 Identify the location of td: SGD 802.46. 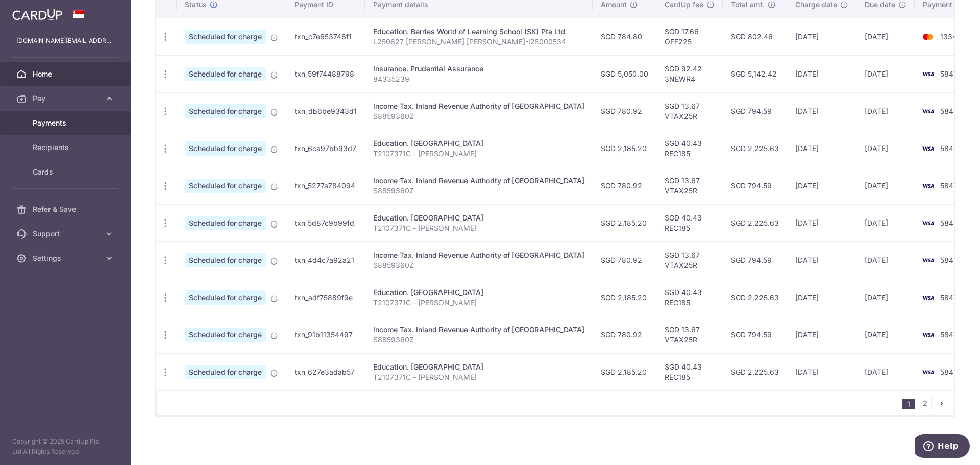
(754, 36).